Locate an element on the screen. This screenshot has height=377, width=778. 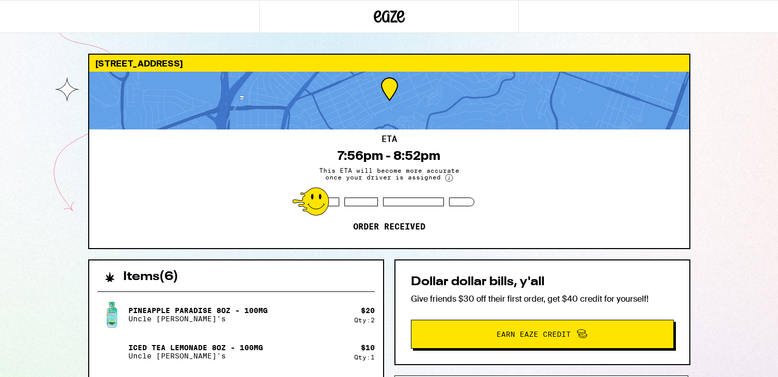
h2: Items ( 6 ) is located at coordinates (151, 277).